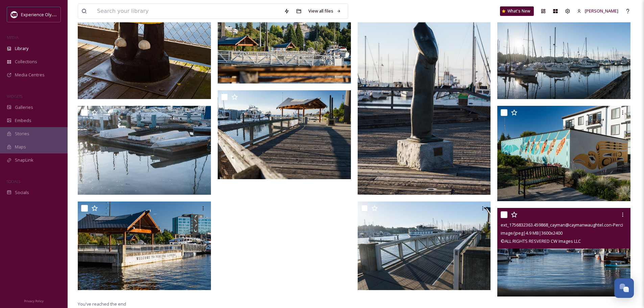  Describe the element at coordinates (34, 301) in the screenshot. I see `span: Privacy Policy` at that location.